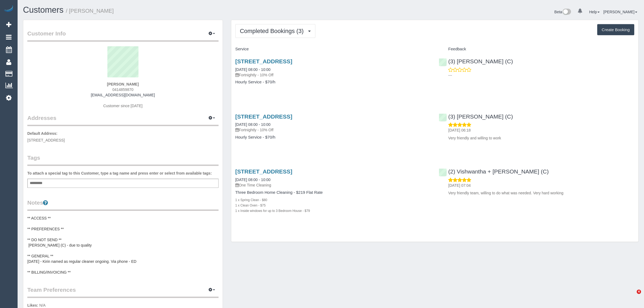 The height and width of the screenshot is (308, 644). What do you see at coordinates (9, 9) in the screenshot?
I see `img: Automaid Logo` at bounding box center [9, 9].